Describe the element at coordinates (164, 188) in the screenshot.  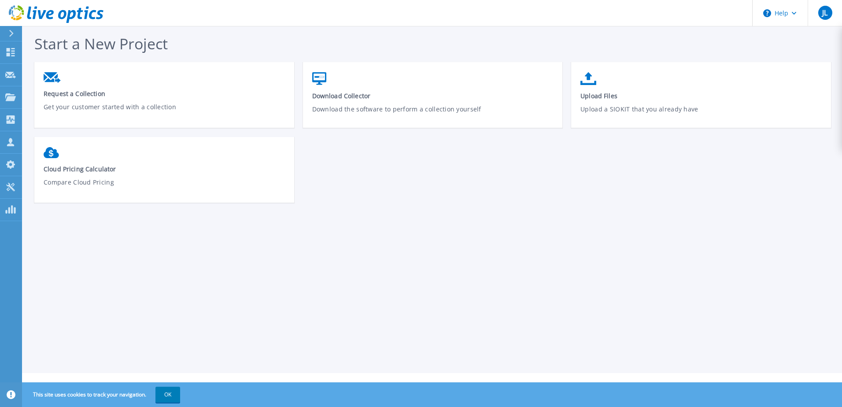
I see `p: Compare Cloud Pricing` at that location.